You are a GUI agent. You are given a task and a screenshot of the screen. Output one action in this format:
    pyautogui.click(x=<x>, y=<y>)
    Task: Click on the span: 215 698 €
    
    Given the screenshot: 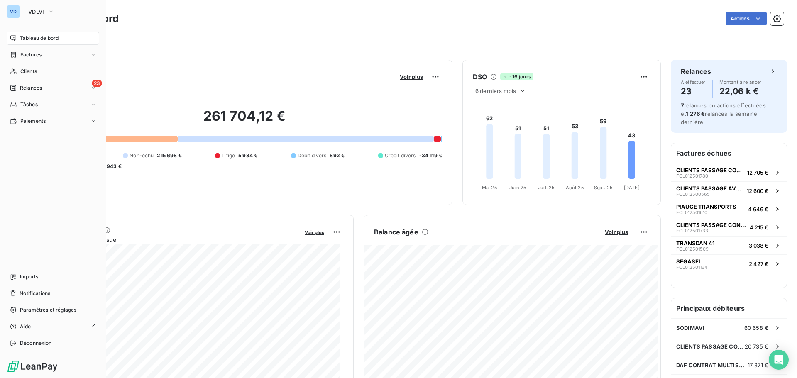 What is the action you would take?
    pyautogui.click(x=169, y=156)
    